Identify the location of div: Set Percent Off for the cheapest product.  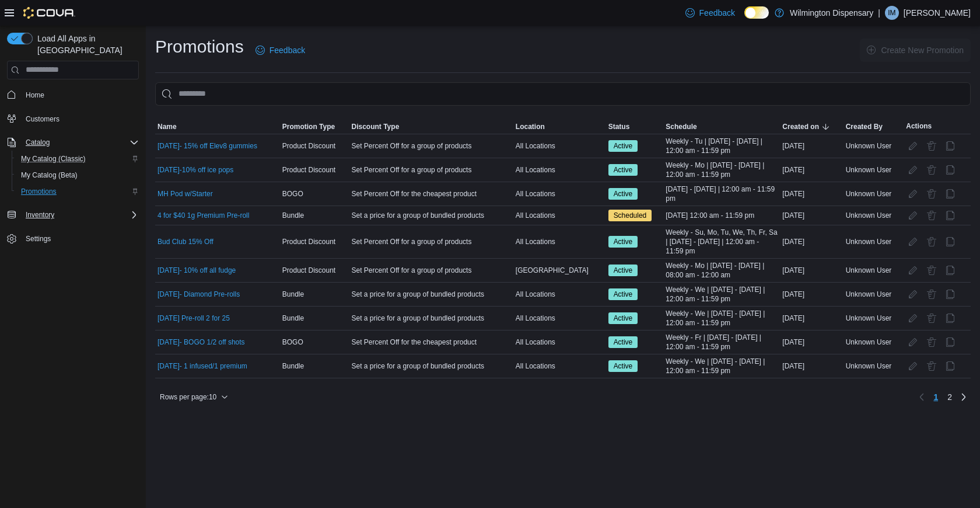
(431, 194).